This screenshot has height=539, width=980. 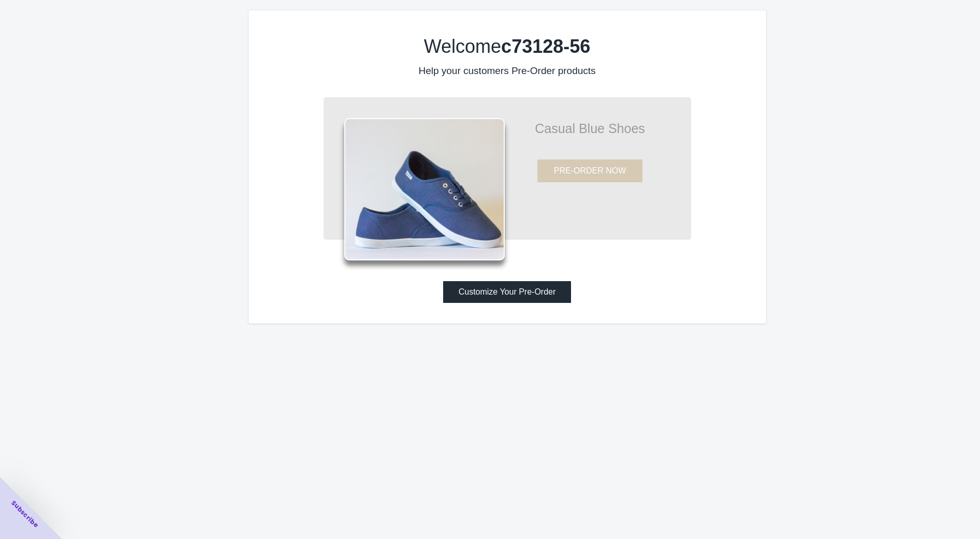 What do you see at coordinates (590, 128) in the screenshot?
I see `p: Casual Blue Shoes` at bounding box center [590, 128].